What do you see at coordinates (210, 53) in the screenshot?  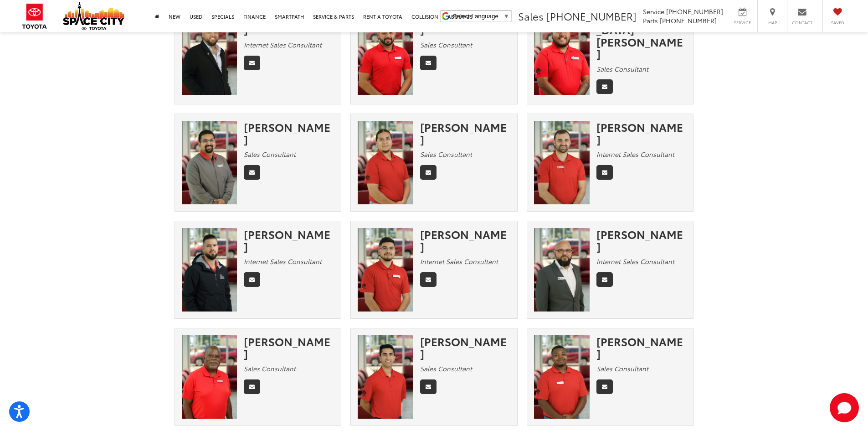 I see `img: Andrew Irizarry` at bounding box center [210, 53].